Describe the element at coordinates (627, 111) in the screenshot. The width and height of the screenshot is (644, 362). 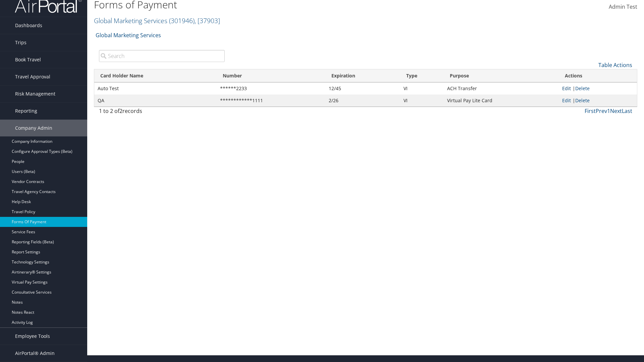
I see `a: Last` at that location.